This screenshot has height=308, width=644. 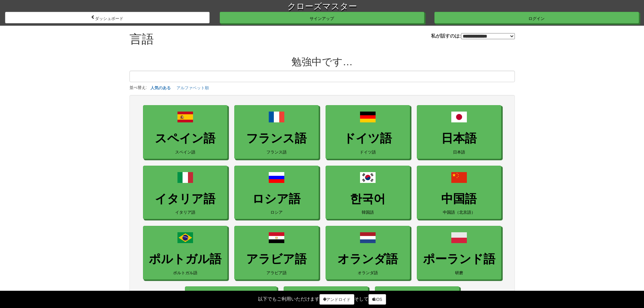 What do you see at coordinates (109, 18) in the screenshot?
I see `font: ダッシュボード` at bounding box center [109, 18].